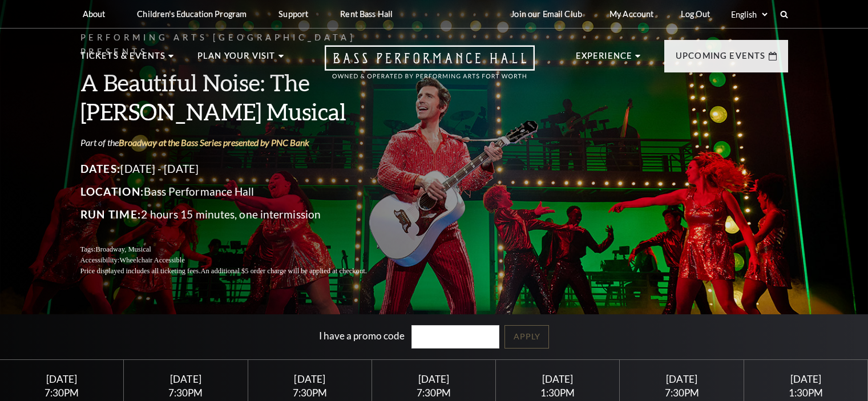 This screenshot has height=401, width=868. What do you see at coordinates (110, 214) in the screenshot?
I see `span: Run Time:` at bounding box center [110, 214].